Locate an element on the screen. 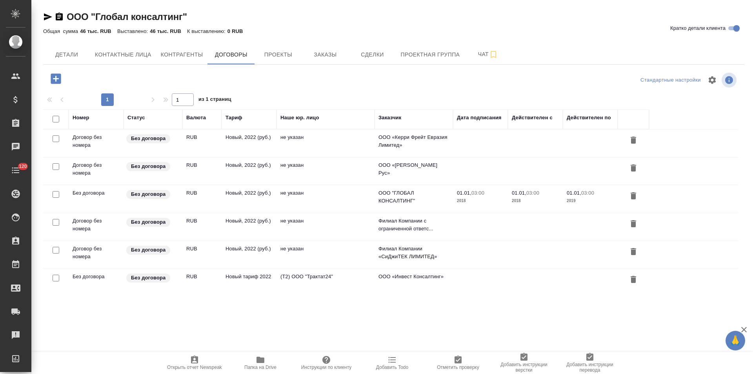 The width and height of the screenshot is (753, 374). span: Настроить таблицу is located at coordinates (712, 80).